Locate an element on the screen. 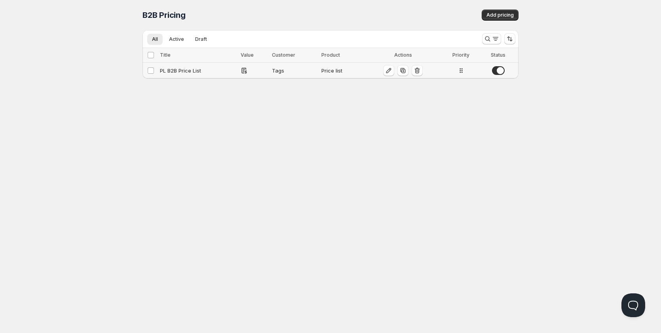 Image resolution: width=661 pixels, height=333 pixels. button: Sort the results is located at coordinates (510, 39).